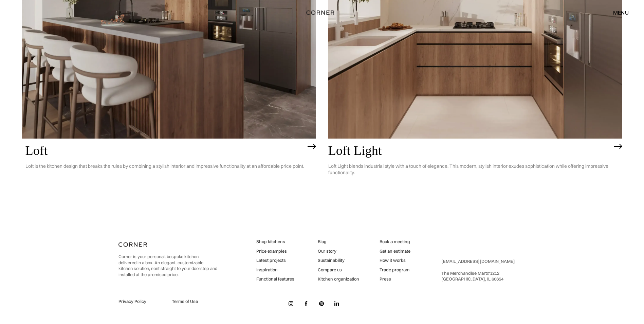 The image size is (644, 324). I want to click on a: Inspiration, so click(275, 270).